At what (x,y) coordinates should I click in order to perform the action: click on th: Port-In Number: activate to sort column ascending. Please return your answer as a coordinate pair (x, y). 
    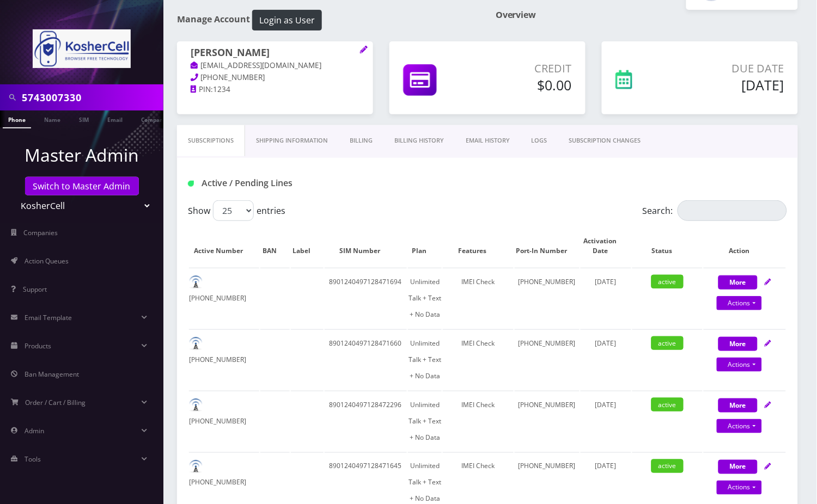
    Looking at the image, I should click on (546, 246).